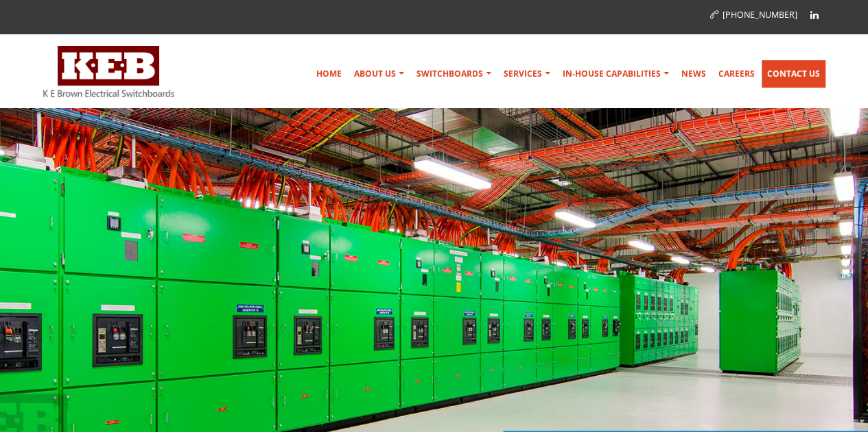 The image size is (868, 432). I want to click on a: News, so click(693, 74).